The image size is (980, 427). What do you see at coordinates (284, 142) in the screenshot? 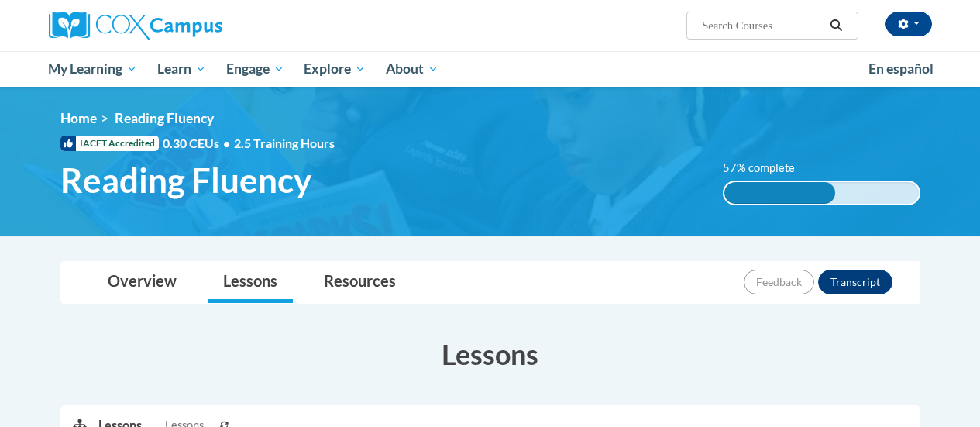
I see `span: 2.5 Training Hours` at bounding box center [284, 142].